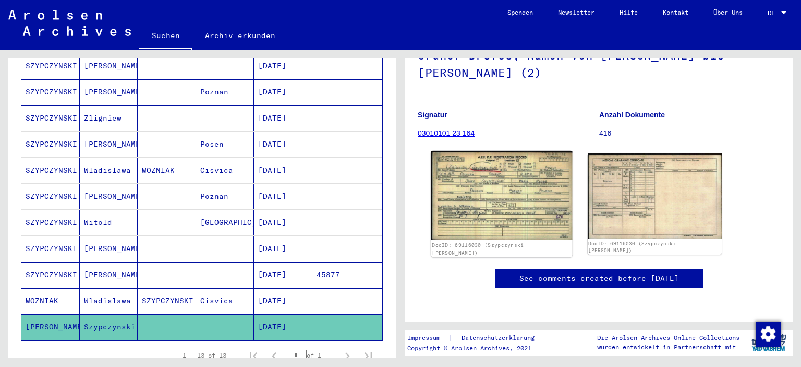 The image size is (801, 367). I want to click on mat-cell: 45877, so click(347, 274).